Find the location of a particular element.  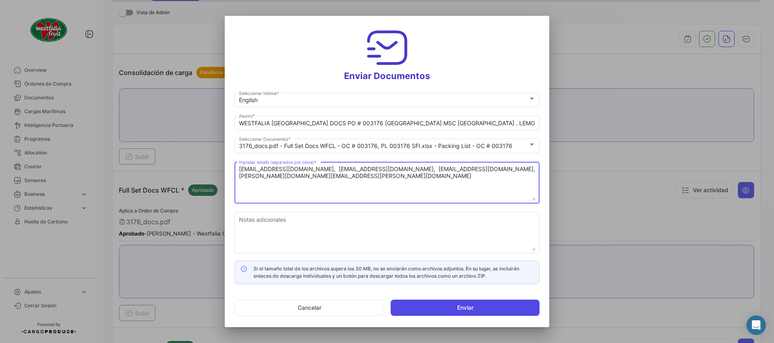

button: Enviar is located at coordinates (465, 308).